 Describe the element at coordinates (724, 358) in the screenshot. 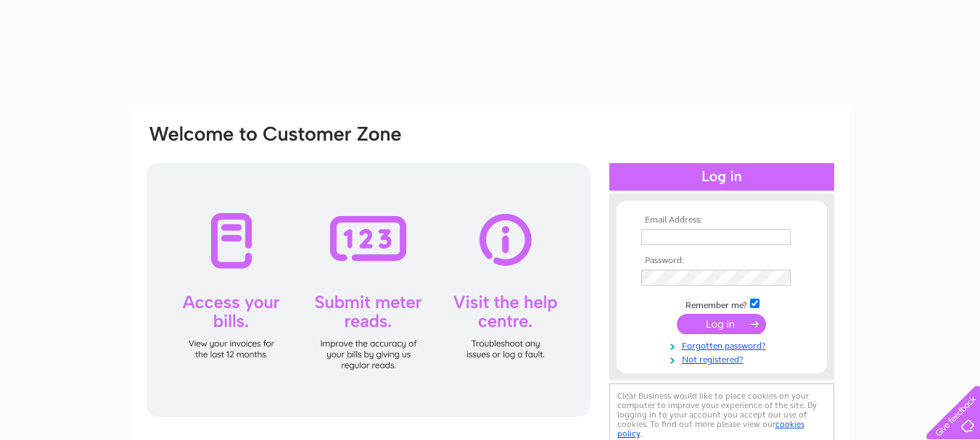

I see `a: Not registered?` at that location.